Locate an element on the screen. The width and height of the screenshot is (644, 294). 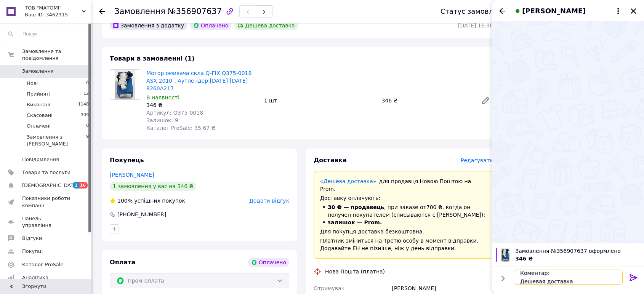
img: 6251119456_w100_h100_motor-omyvatelya-stekla.jpg is located at coordinates (505, 255).